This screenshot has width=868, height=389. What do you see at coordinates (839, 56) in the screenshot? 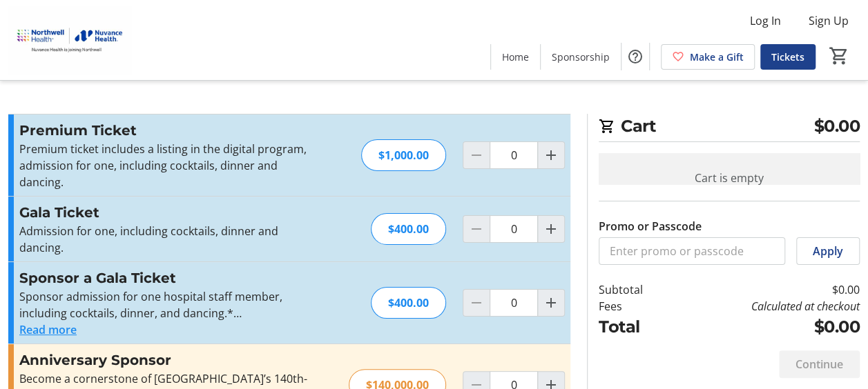
I see `button: Cart` at bounding box center [839, 56].